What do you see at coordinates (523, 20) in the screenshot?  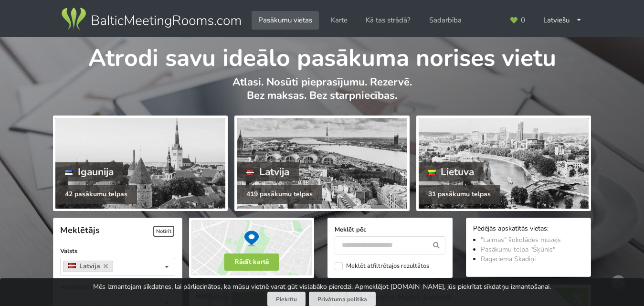 I see `span: 0` at bounding box center [523, 20].